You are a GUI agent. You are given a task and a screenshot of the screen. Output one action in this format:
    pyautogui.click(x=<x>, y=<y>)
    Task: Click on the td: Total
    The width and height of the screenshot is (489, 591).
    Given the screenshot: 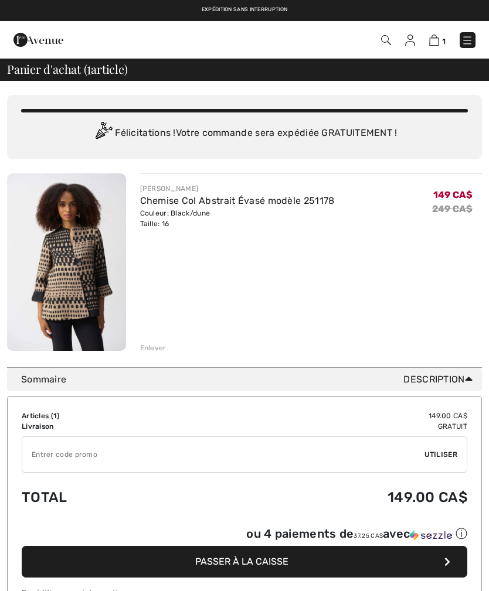 What is the action you would take?
    pyautogui.click(x=103, y=498)
    